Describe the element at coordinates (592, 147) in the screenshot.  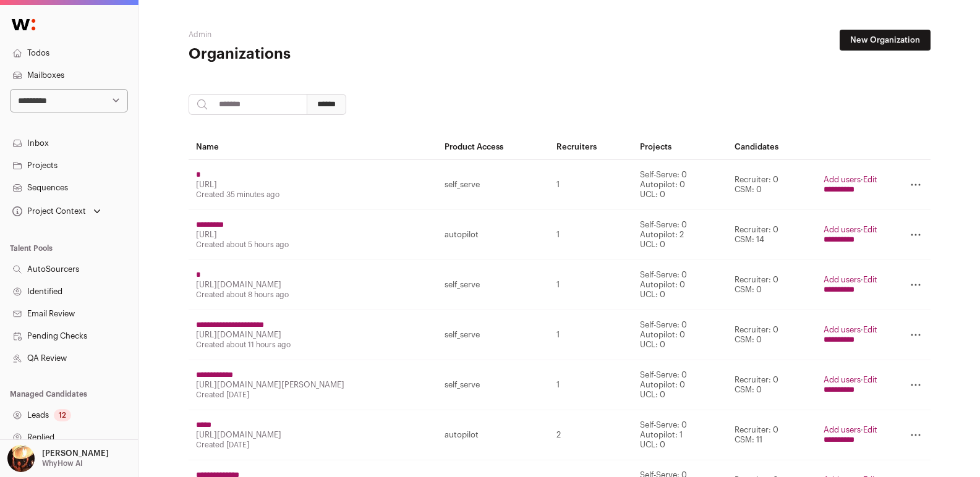
I see `th: Recruiters` at that location.